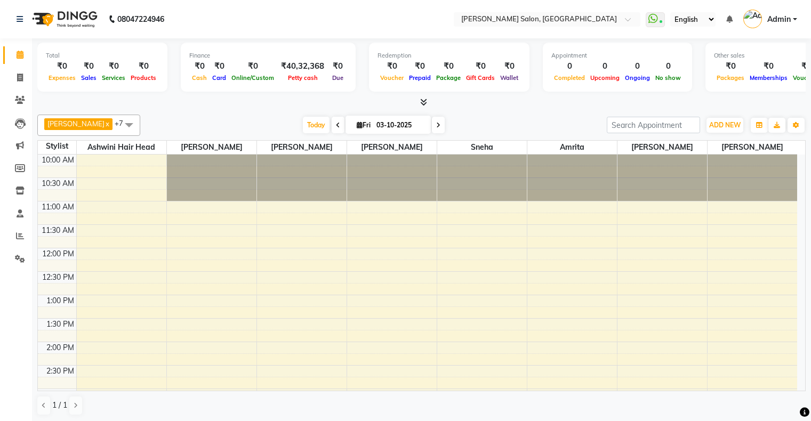 This screenshot has width=811, height=421. What do you see at coordinates (199, 78) in the screenshot?
I see `span: Cash` at bounding box center [199, 78].